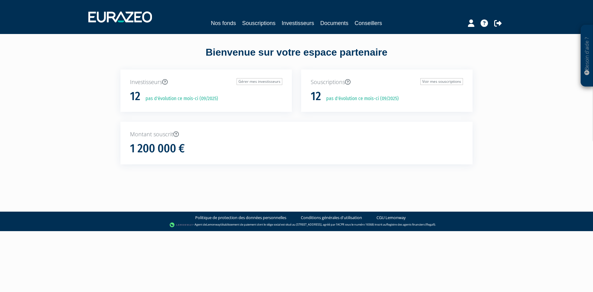 This screenshot has width=593, height=292. I want to click on img: 1732889491-logotype_eurazeo_blanc_rvb.png, so click(120, 17).